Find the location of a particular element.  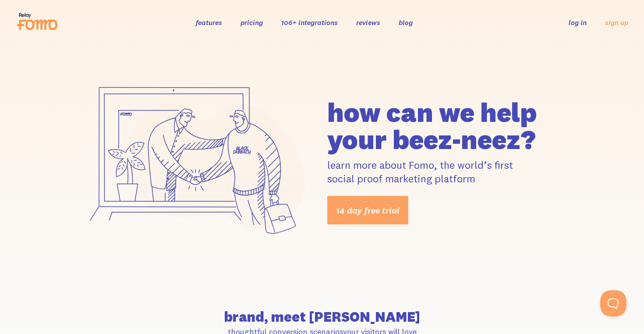

a: blog is located at coordinates (406, 22).